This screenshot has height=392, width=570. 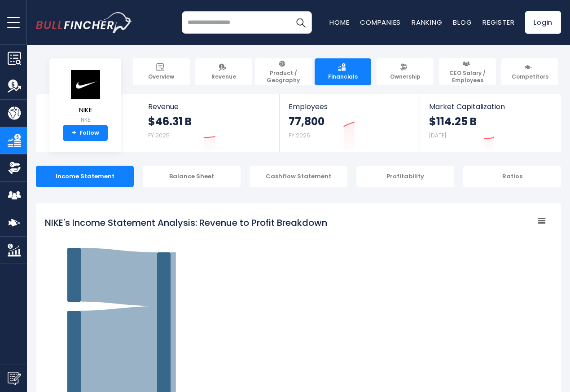 I want to click on span: Overview, so click(x=161, y=77).